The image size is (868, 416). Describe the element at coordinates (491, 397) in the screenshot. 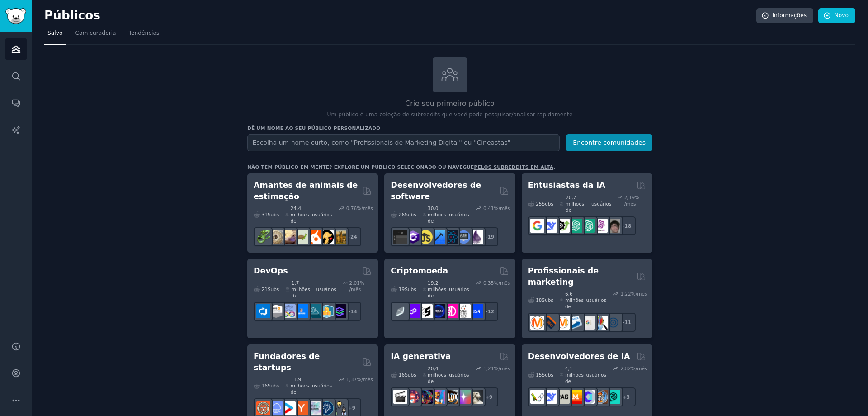

I see `font: 9` at that location.